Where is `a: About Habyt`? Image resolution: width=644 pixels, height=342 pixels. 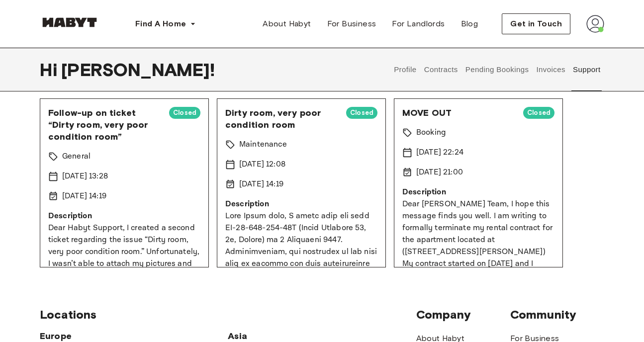
a: About Habyt is located at coordinates (286, 24).